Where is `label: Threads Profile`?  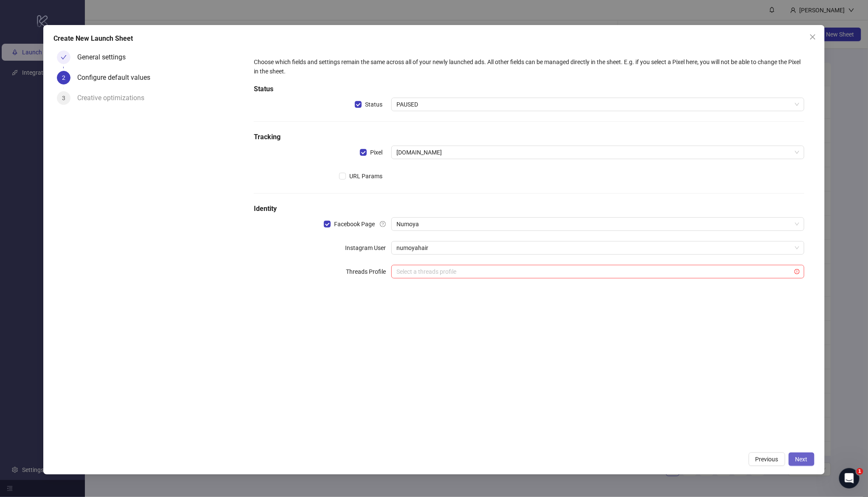 label: Threads Profile is located at coordinates (368, 272).